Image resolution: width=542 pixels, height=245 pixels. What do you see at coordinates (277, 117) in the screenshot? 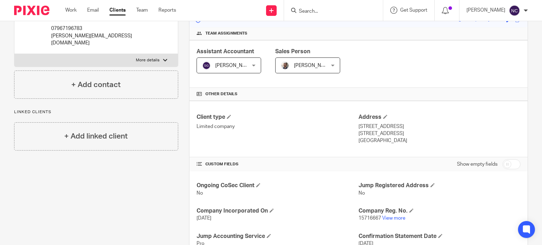
I see `h4: Client type` at bounding box center [277, 117].